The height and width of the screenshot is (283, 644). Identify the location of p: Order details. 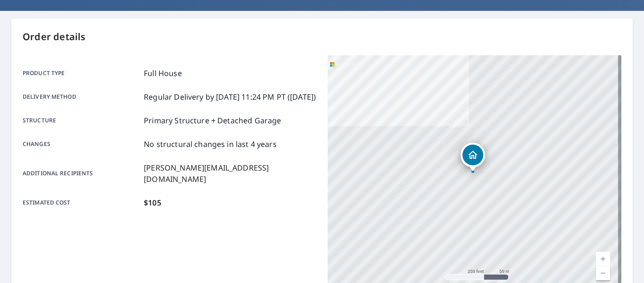
(322, 37).